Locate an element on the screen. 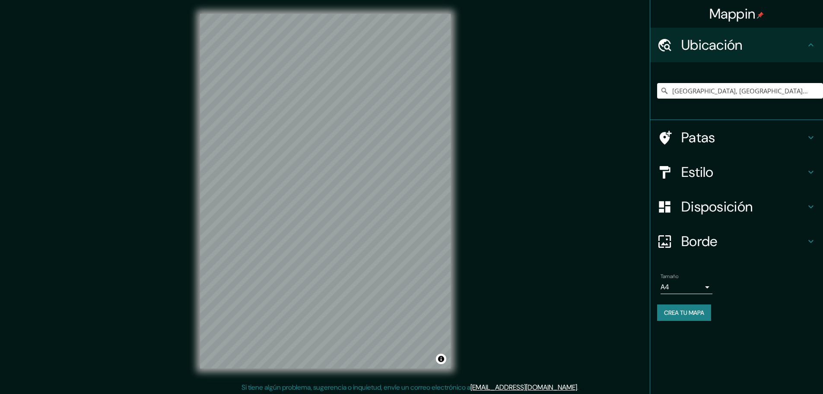 Image resolution: width=823 pixels, height=394 pixels. font: Borde is located at coordinates (700, 241).